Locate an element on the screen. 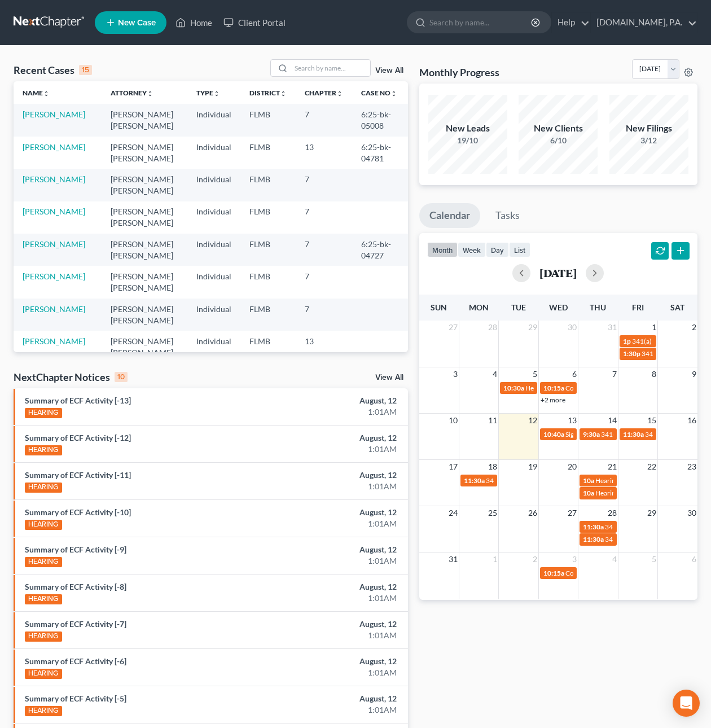 The image size is (711, 728). span: 21 is located at coordinates (612, 467).